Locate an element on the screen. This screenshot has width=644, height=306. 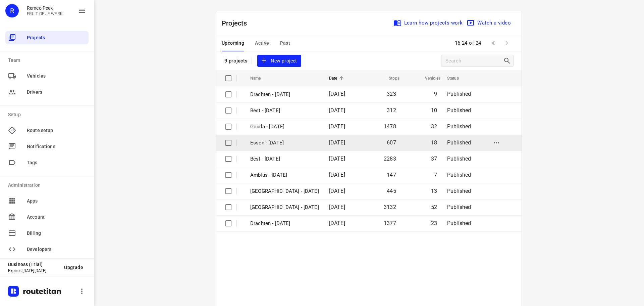
span: Previous Page is located at coordinates (493, 43).